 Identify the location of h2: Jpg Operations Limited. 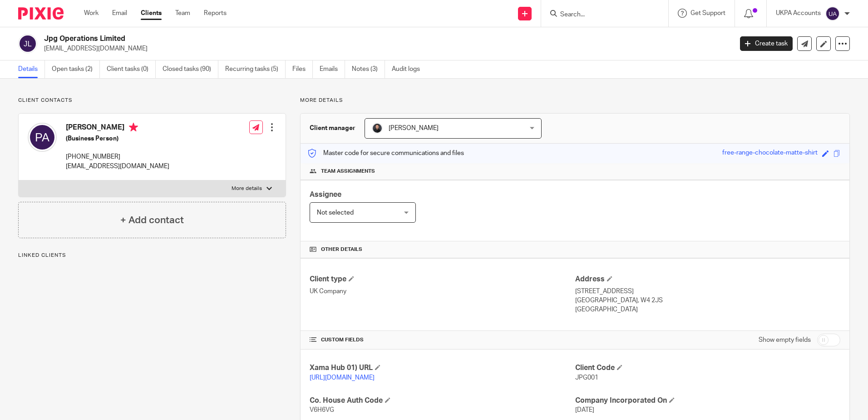
(317, 39).